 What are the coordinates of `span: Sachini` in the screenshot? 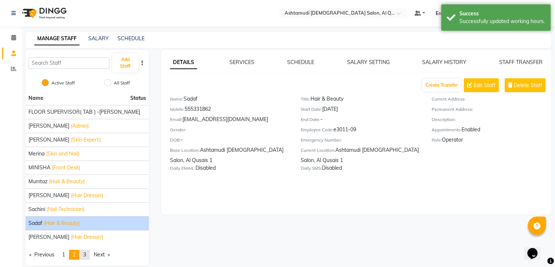 It's located at (37, 209).